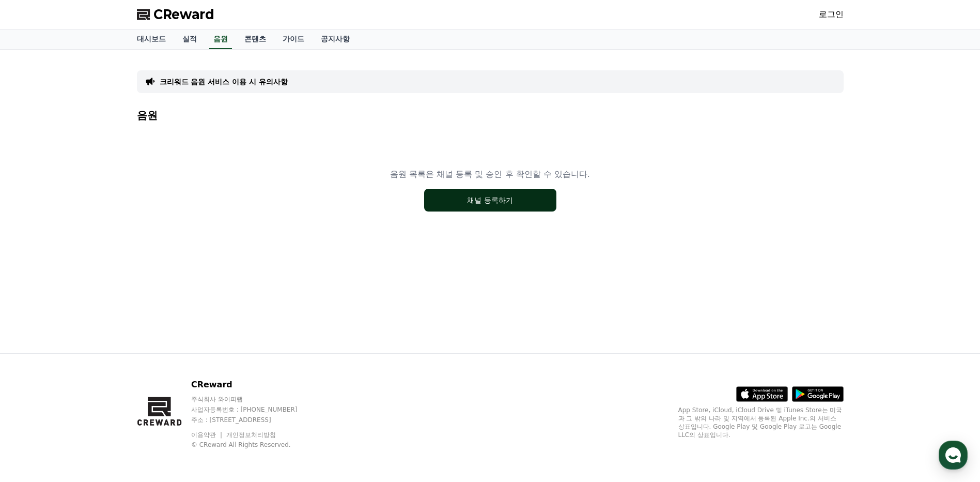  Describe the element at coordinates (491, 115) in the screenshot. I see `h4: 음원` at that location.